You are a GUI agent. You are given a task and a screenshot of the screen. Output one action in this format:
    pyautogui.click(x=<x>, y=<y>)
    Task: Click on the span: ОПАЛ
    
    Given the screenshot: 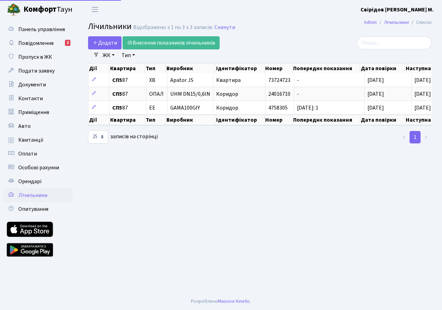 What is the action you would take?
    pyautogui.click(x=156, y=94)
    